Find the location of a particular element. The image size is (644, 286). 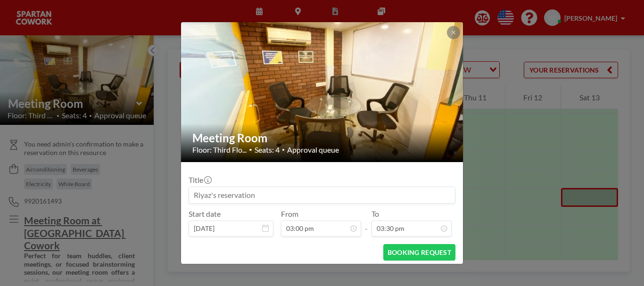

input: Riyaz's reservation is located at coordinates (322, 195).